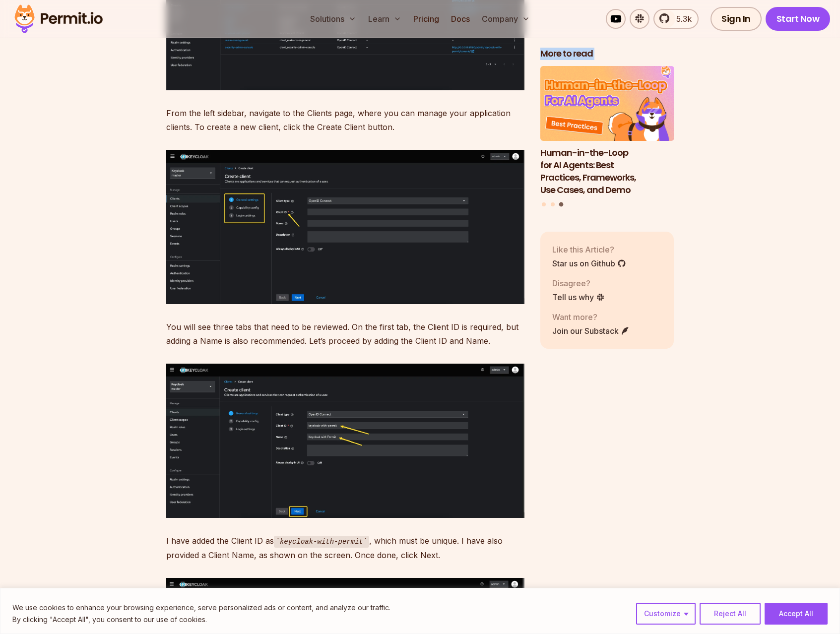 The image size is (840, 634). I want to click on button: Company, so click(506, 19).